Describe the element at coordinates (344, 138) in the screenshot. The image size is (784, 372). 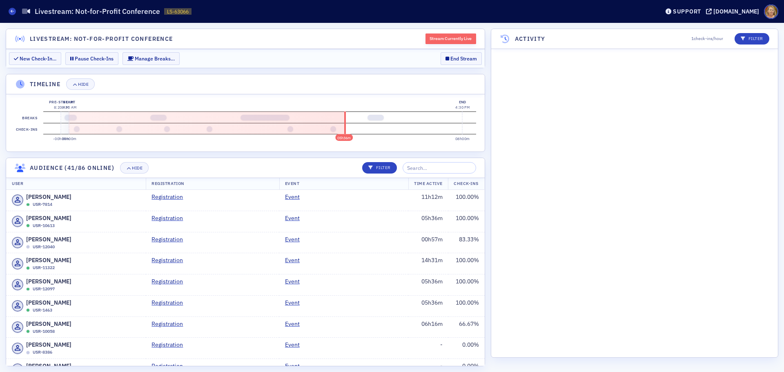
I see `time: 05h36m` at that location.